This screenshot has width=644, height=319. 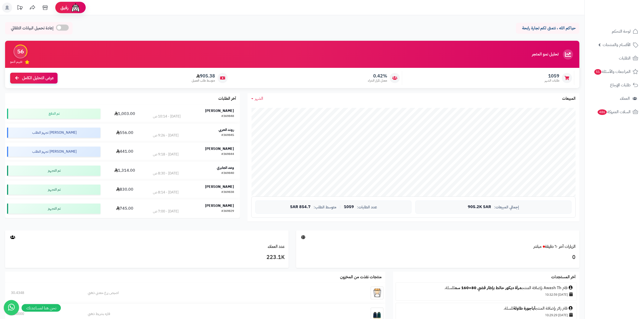 I want to click on strong: وعد الجابري, so click(x=226, y=168).